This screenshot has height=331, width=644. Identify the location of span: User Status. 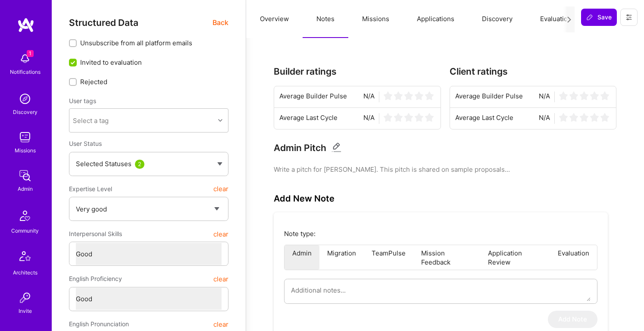
(86, 143).